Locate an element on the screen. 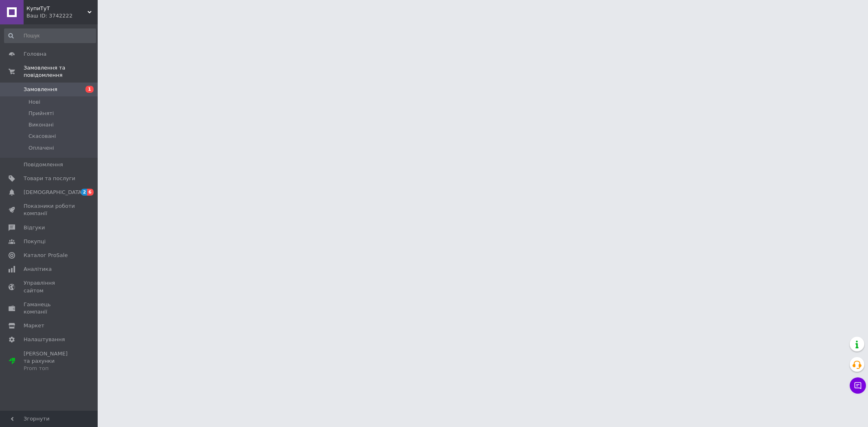  div: Ваш ID: 3742222 is located at coordinates (62, 15).